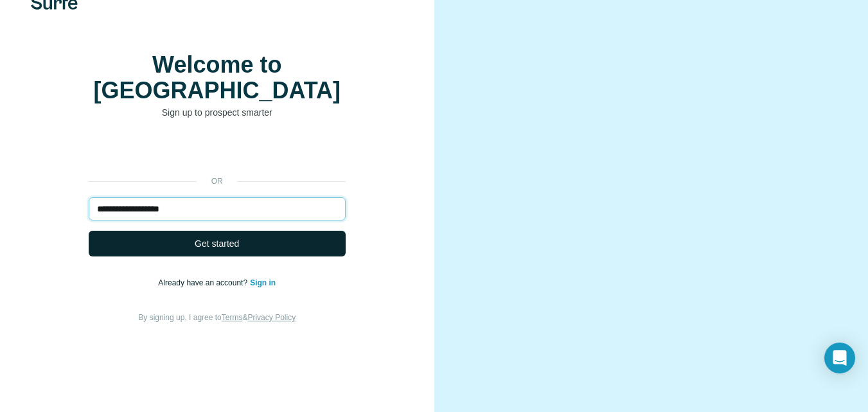 The image size is (868, 412). Describe the element at coordinates (840, 358) in the screenshot. I see `div: Open Intercom Messenger` at that location.